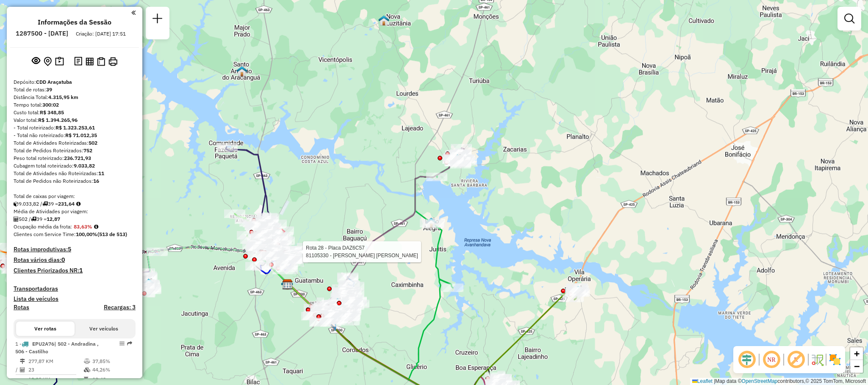  What do you see at coordinates (261, 237) in the screenshot?
I see `div: Atividade não roteirizada - CARLOS FRANCINALDO M` at bounding box center [261, 237].